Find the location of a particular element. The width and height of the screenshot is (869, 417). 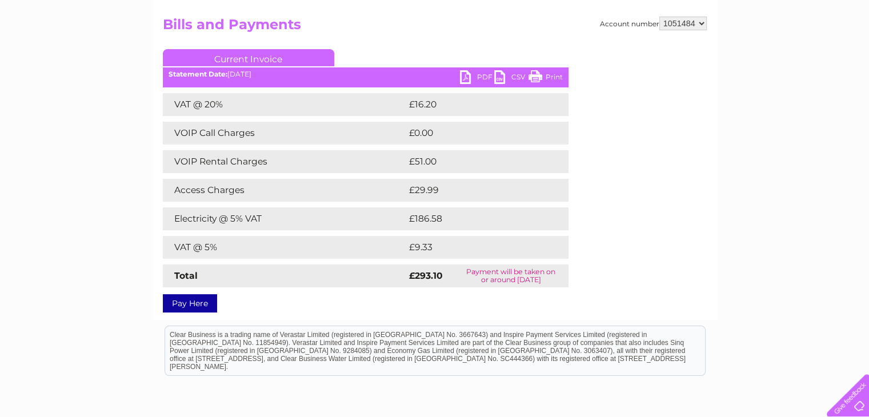

a: PDF is located at coordinates (477, 78).